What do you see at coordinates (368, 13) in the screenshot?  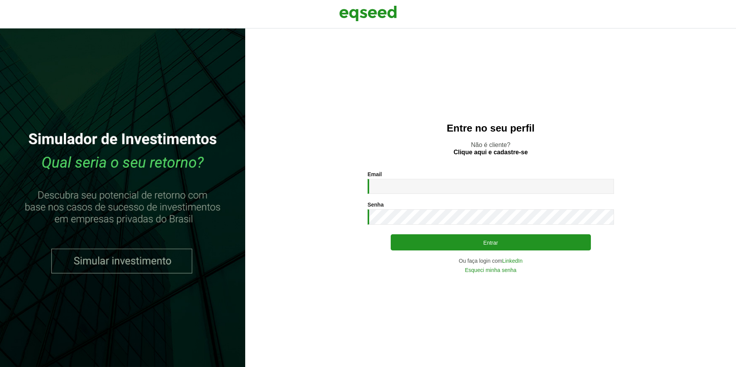 I see `img: EqSeed Logo` at bounding box center [368, 13].